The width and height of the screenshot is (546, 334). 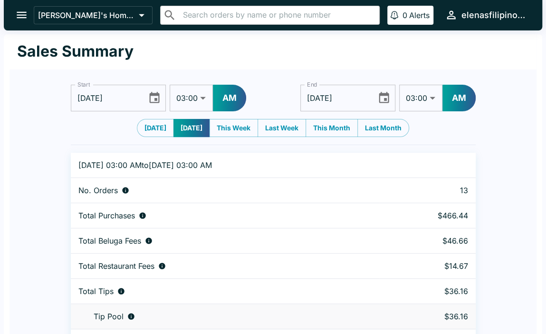 I want to click on div: Fees paid by diners to Beluga, so click(x=225, y=241).